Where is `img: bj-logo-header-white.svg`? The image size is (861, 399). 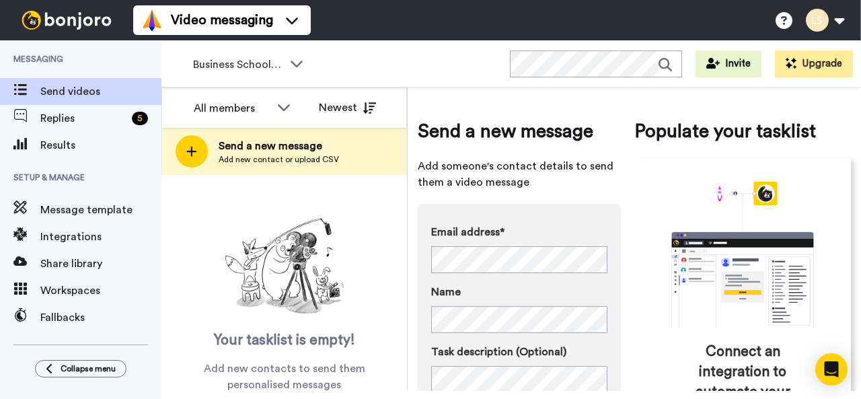
img: bj-logo-header-white.svg is located at coordinates (67, 20).